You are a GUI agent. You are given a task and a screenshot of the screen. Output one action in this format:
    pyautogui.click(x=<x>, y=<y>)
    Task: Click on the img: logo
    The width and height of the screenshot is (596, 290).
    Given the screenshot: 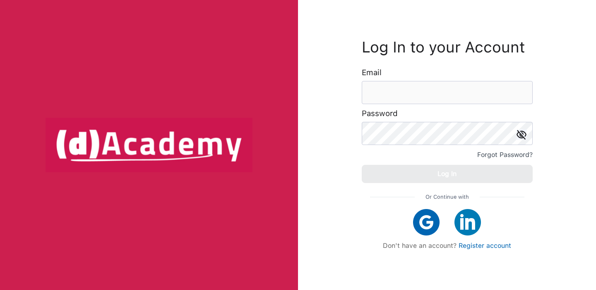 What is the action you would take?
    pyautogui.click(x=149, y=145)
    